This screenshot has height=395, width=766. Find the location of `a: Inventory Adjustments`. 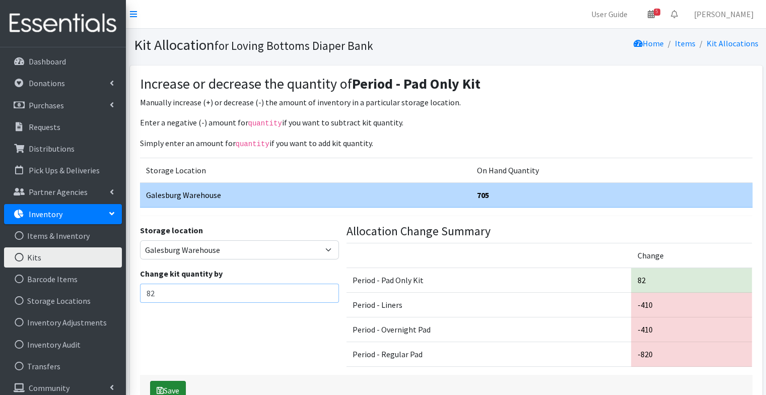

a: Inventory Adjustments is located at coordinates (63, 322).